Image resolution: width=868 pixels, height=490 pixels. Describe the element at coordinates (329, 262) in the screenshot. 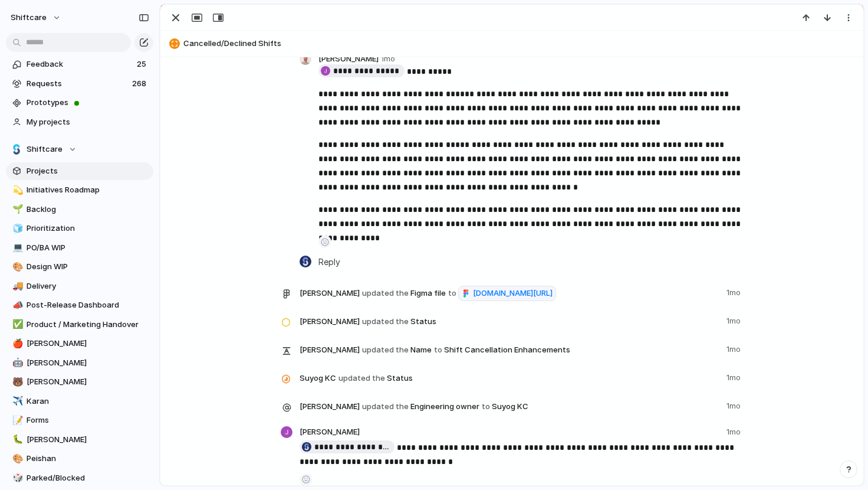

I see `span: Reply` at that location.